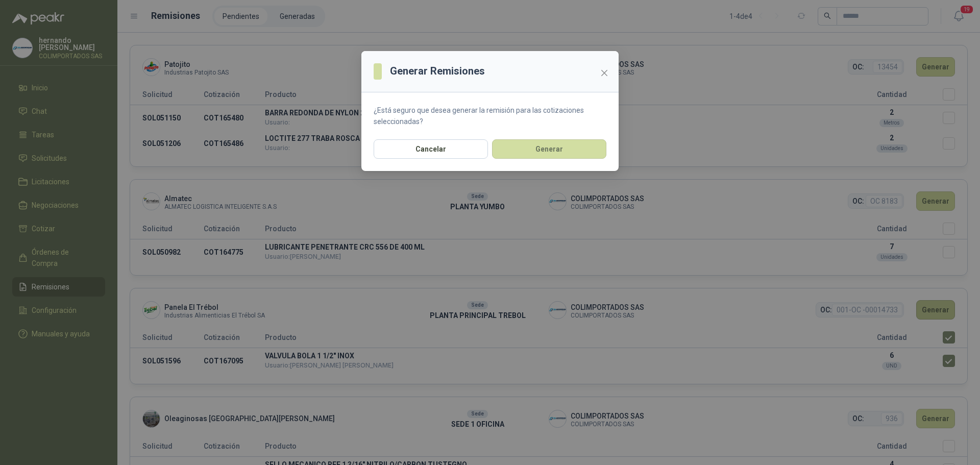  I want to click on h3: Generar Remisiones, so click(438, 71).